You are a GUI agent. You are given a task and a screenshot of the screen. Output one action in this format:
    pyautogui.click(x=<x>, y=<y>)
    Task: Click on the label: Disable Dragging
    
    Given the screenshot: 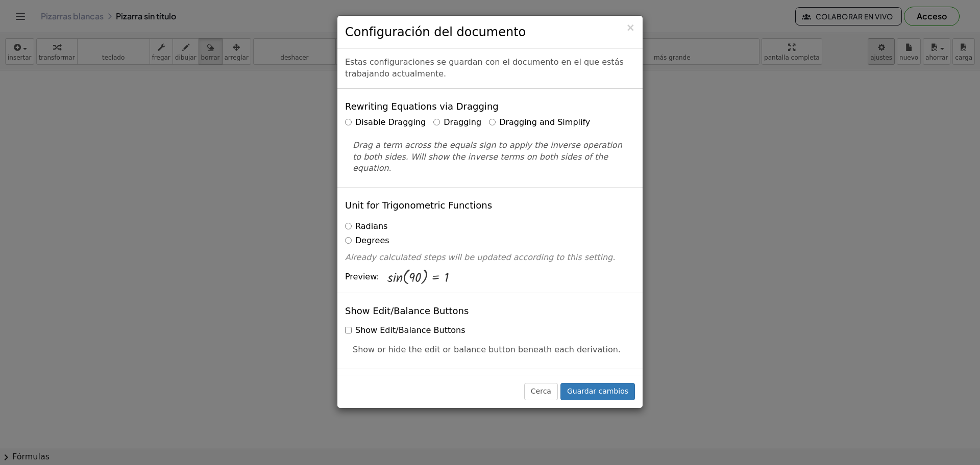 What is the action you would take?
    pyautogui.click(x=385, y=123)
    